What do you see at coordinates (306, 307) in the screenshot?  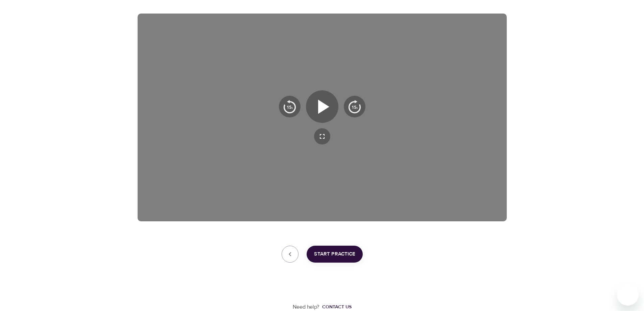 I see `p: Need help?` at bounding box center [306, 307].